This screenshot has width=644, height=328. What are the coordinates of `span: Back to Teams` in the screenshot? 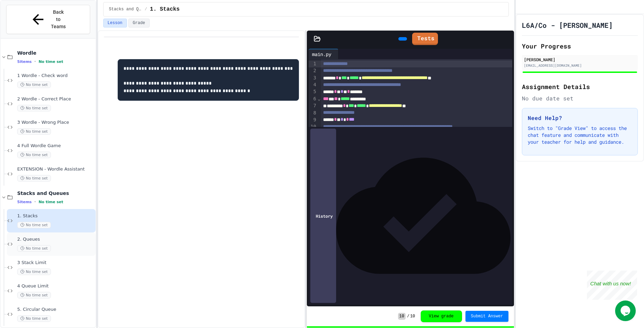 It's located at (58, 20).